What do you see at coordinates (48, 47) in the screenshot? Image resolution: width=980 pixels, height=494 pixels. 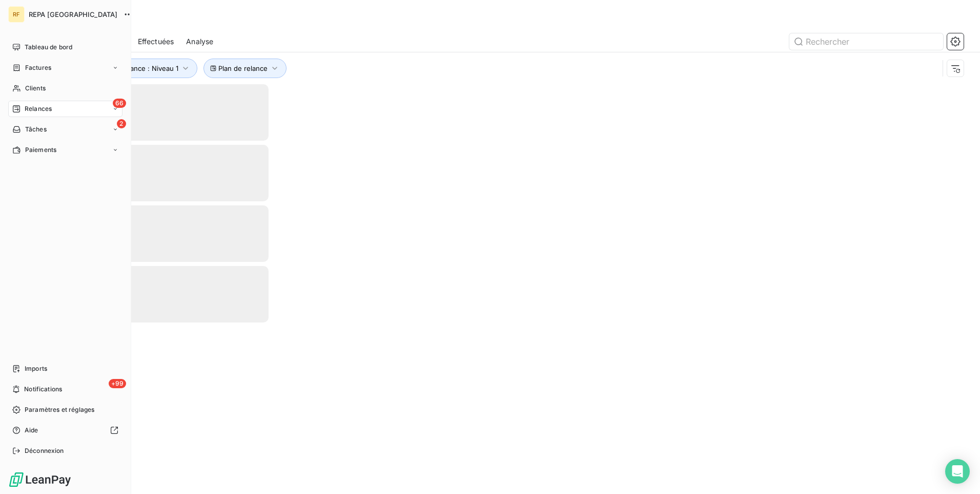 I see `span: Tableau de bord` at bounding box center [48, 47].